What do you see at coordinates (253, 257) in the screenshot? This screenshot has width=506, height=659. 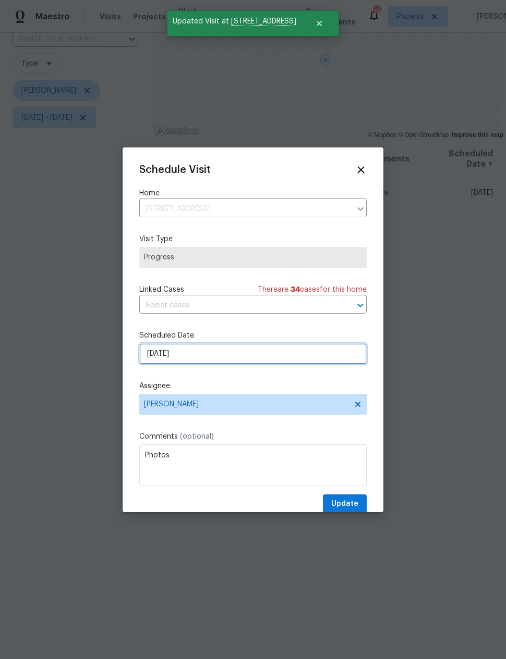 I see `span: Progress` at bounding box center [253, 257].